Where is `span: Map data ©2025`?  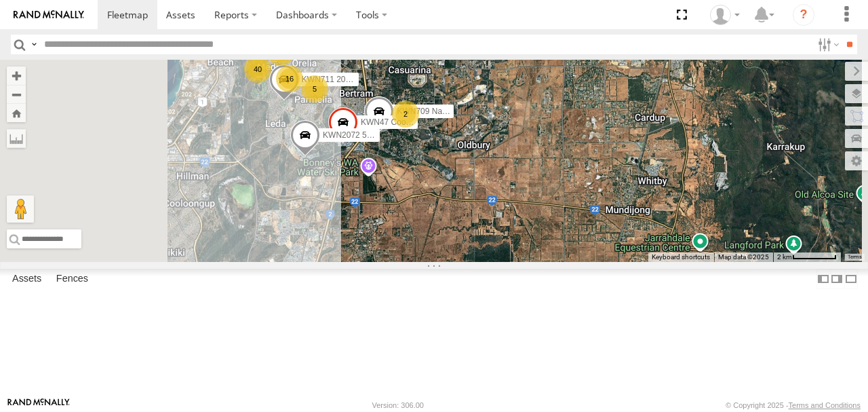 span: Map data ©2025 is located at coordinates (743, 256).